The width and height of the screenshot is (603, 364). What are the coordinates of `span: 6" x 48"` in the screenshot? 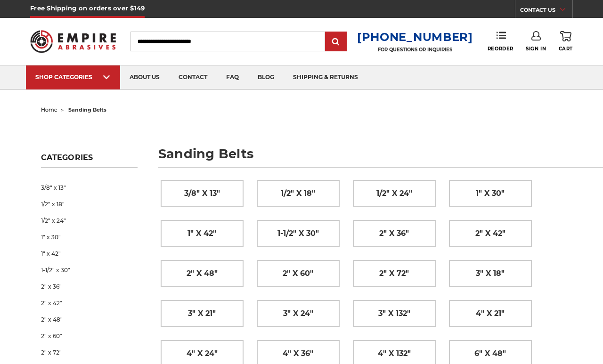 It's located at (490, 353).